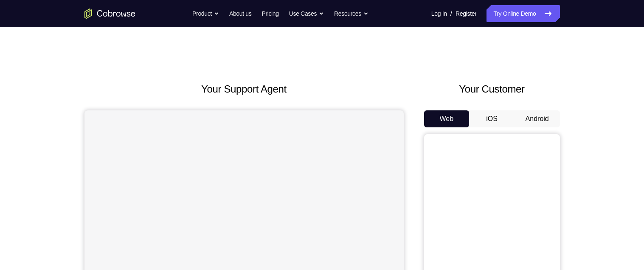 The image size is (644, 270). Describe the element at coordinates (206, 14) in the screenshot. I see `button: Product` at that location.